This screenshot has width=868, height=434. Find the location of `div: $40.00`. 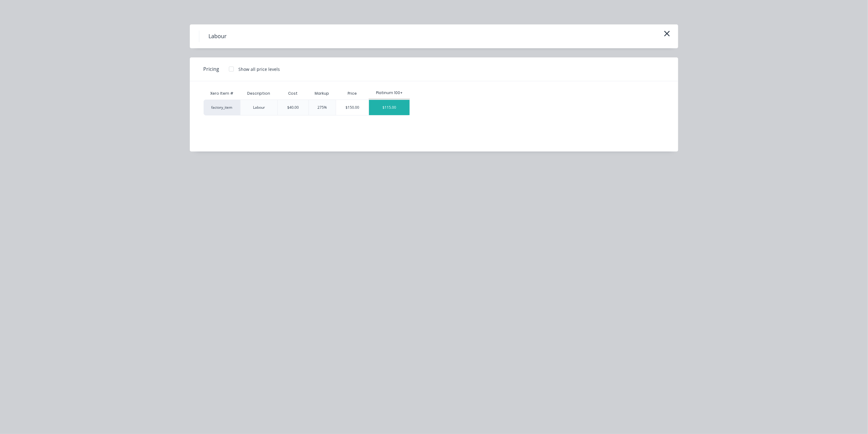

div: $40.00 is located at coordinates (293, 108).